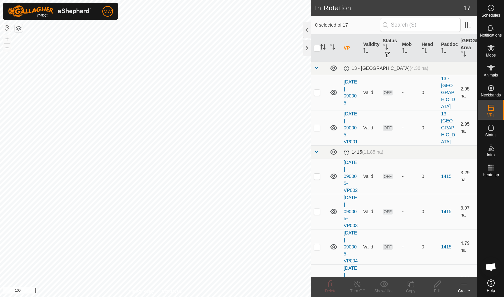  I want to click on th: Mob, so click(409, 48).